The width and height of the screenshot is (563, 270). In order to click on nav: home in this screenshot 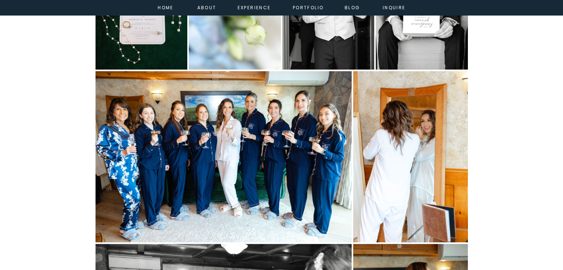, I will do `click(166, 7)`.